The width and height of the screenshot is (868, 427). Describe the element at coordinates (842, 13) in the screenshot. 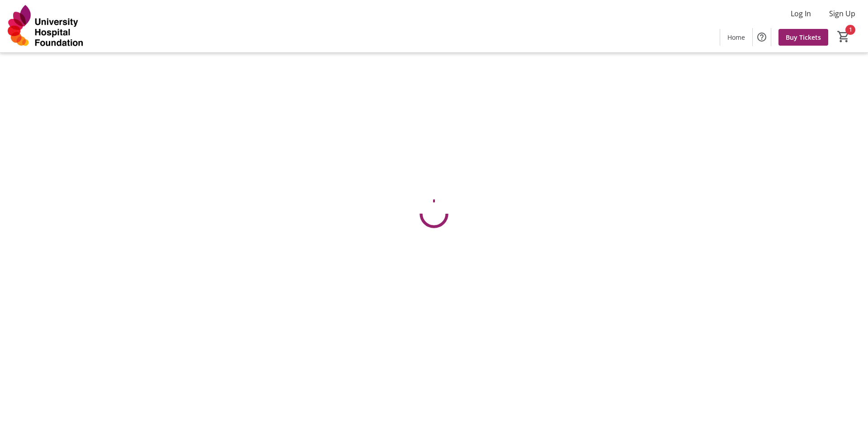

I see `span: Sign Up` at that location.